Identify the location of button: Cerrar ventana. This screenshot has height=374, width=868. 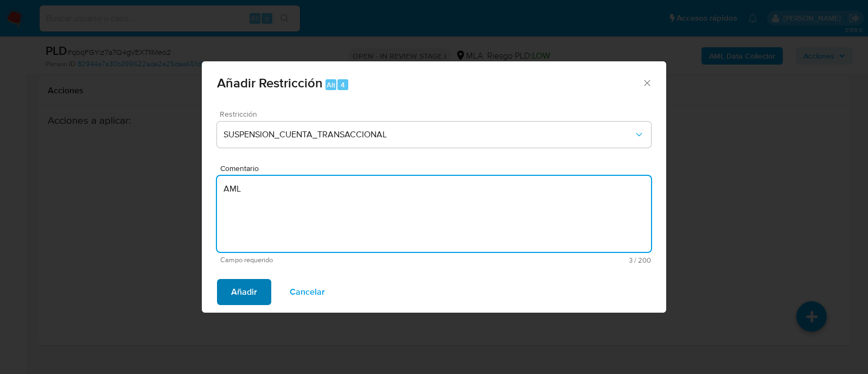
(646, 83).